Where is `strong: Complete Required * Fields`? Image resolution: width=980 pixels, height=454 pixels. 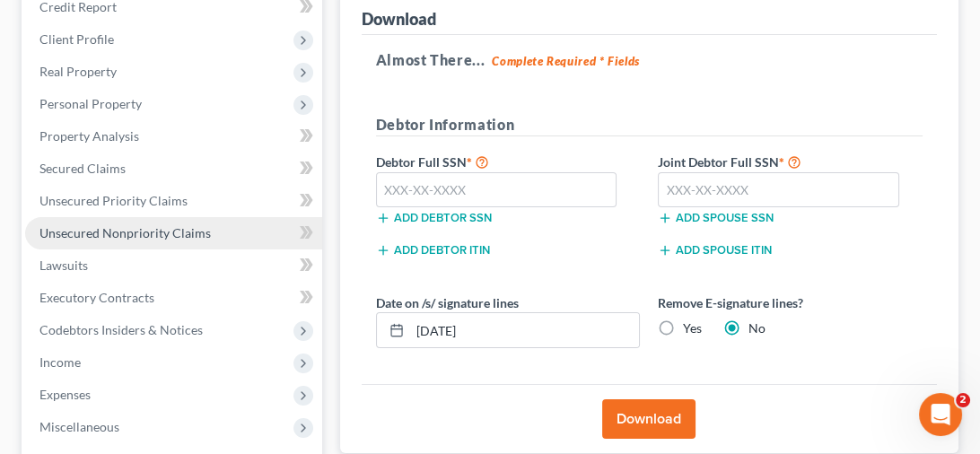 strong: Complete Required * Fields is located at coordinates (565, 61).